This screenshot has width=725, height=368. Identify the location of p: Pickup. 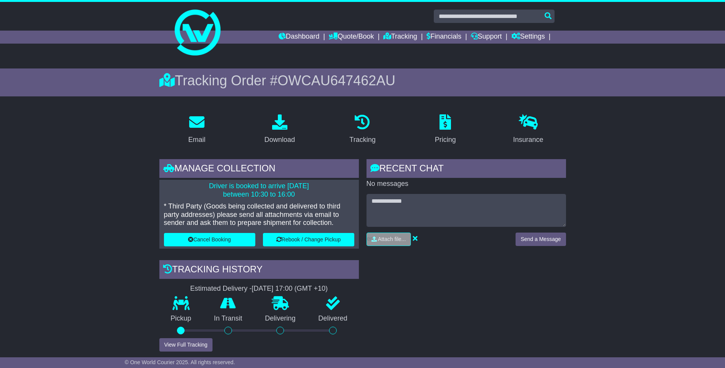
(181, 318).